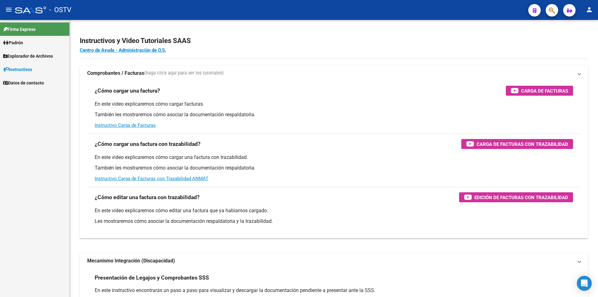  What do you see at coordinates (334, 159) in the screenshot?
I see `div: Comprobantes / Facturas(haga click aquí para ver los tutoriales)` at bounding box center [334, 159].